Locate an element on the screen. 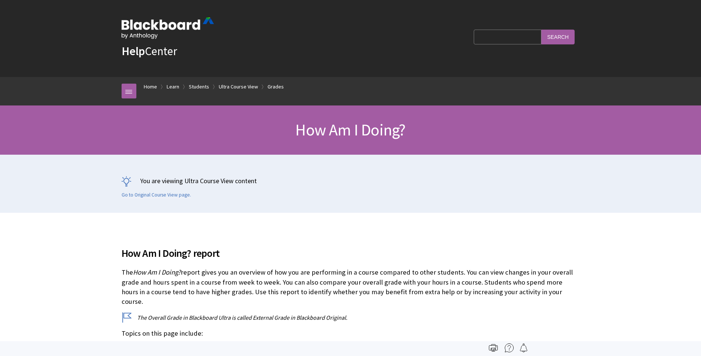 This screenshot has width=701, height=356. a: Students is located at coordinates (199, 86).